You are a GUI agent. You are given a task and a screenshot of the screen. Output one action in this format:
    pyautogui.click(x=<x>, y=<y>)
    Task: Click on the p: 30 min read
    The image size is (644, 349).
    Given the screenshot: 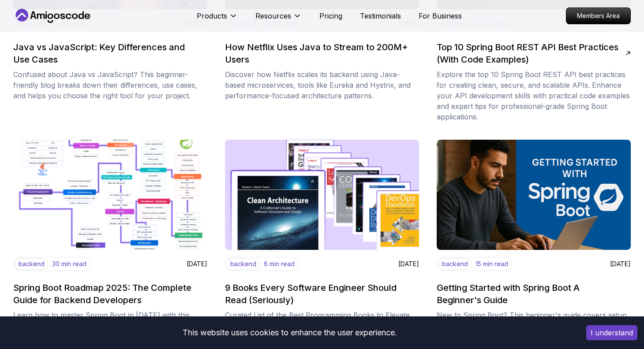 What is the action you would take?
    pyautogui.click(x=69, y=264)
    